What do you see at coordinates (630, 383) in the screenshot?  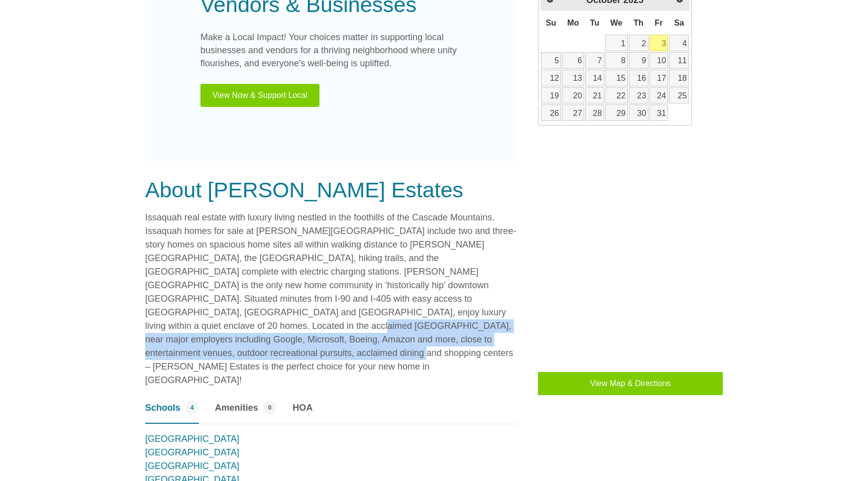 I see `button: View Map & Directions` at bounding box center [630, 383].